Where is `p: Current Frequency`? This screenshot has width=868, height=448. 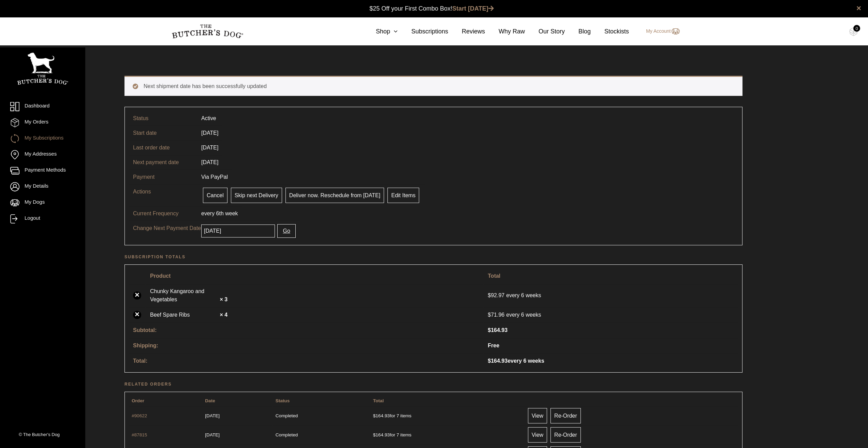 p: Current Frequency is located at coordinates (167, 214).